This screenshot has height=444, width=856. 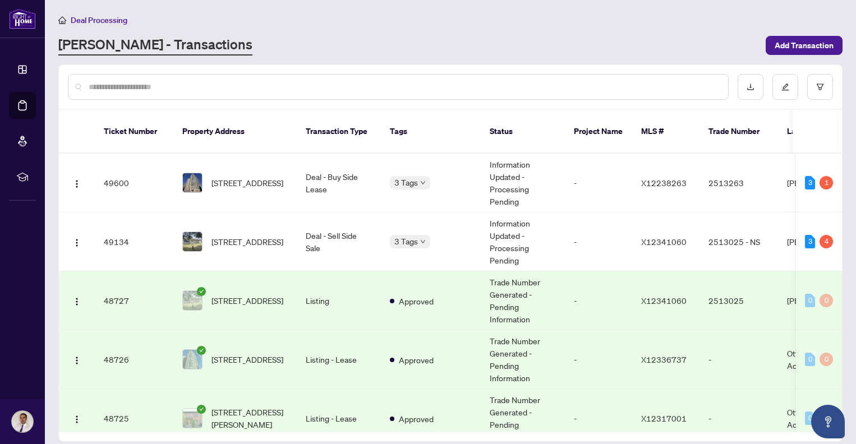 I want to click on span: X12238263, so click(x=664, y=183).